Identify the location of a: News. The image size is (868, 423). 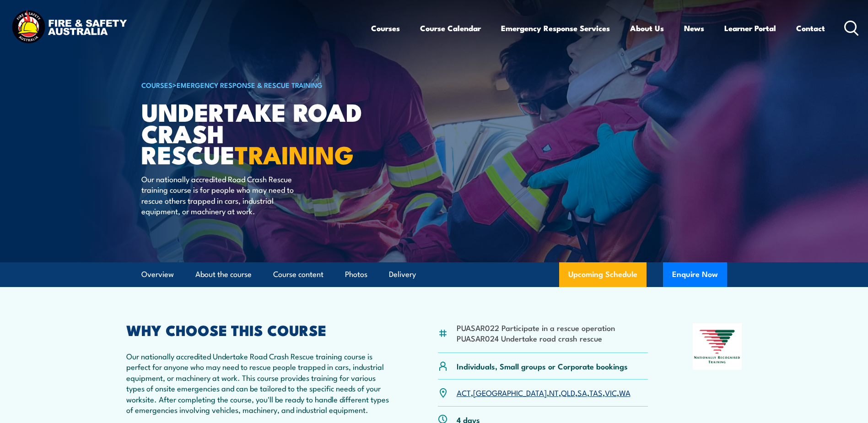
(695, 28).